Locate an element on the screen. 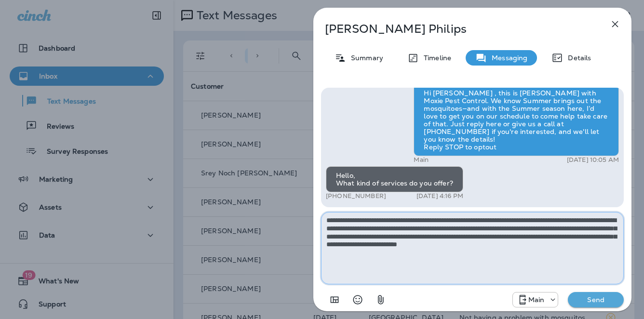  p: Summary is located at coordinates (364, 58).